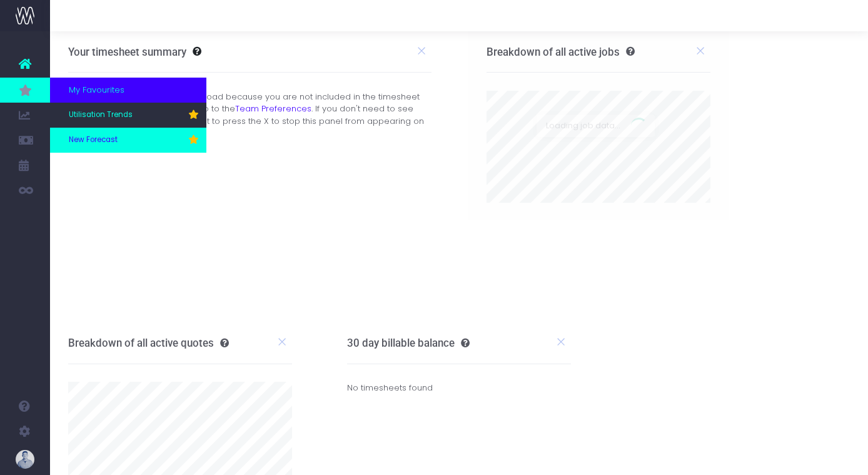 The image size is (868, 475). I want to click on img: images/default_profile_image.png, so click(25, 459).